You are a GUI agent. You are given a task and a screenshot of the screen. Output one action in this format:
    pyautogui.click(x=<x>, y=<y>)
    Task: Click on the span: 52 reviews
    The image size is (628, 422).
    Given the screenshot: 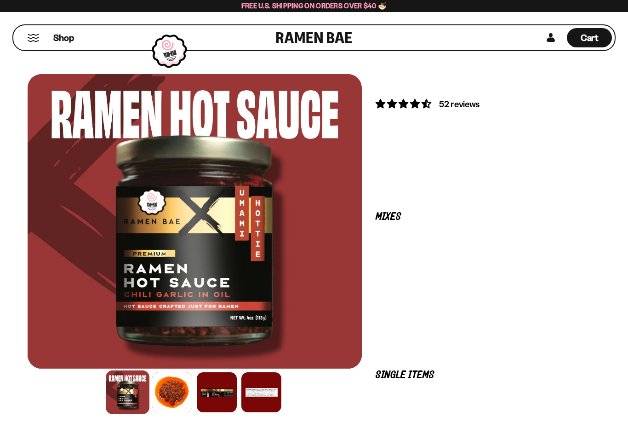 What is the action you would take?
    pyautogui.click(x=459, y=104)
    